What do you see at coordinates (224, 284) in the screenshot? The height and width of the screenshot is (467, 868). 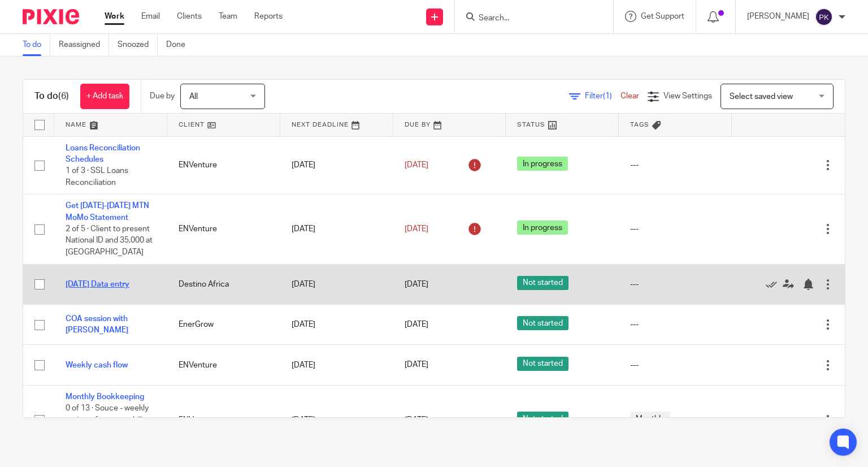 I see `td: Destino Africa` at bounding box center [224, 284].